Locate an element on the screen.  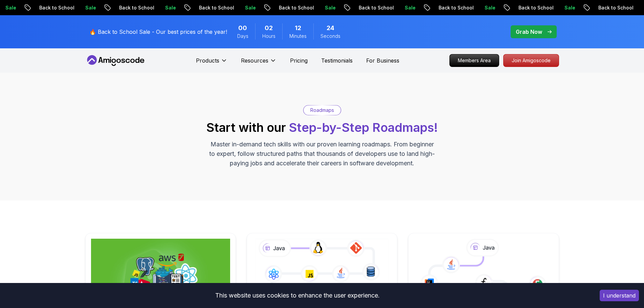
div: This website uses cookies to enhance the user experience. is located at coordinates (297, 296).